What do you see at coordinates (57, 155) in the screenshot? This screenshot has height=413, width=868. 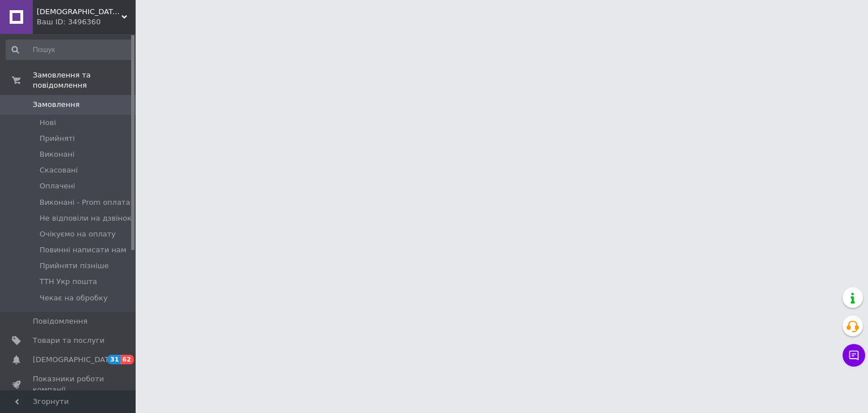 I see `span: Виконані` at bounding box center [57, 155].